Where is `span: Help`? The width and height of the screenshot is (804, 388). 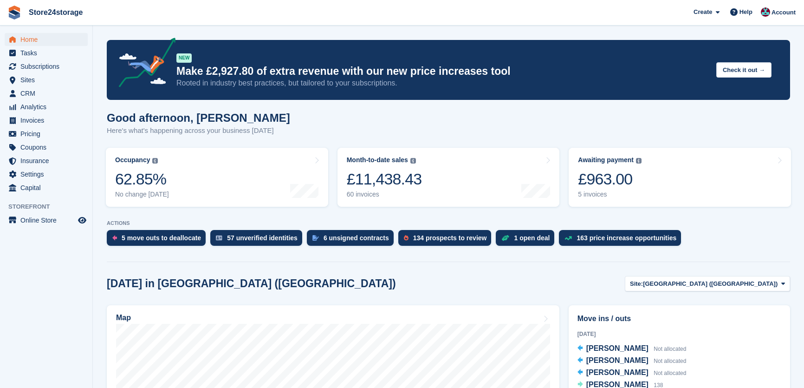
span: Help is located at coordinates (746, 12).